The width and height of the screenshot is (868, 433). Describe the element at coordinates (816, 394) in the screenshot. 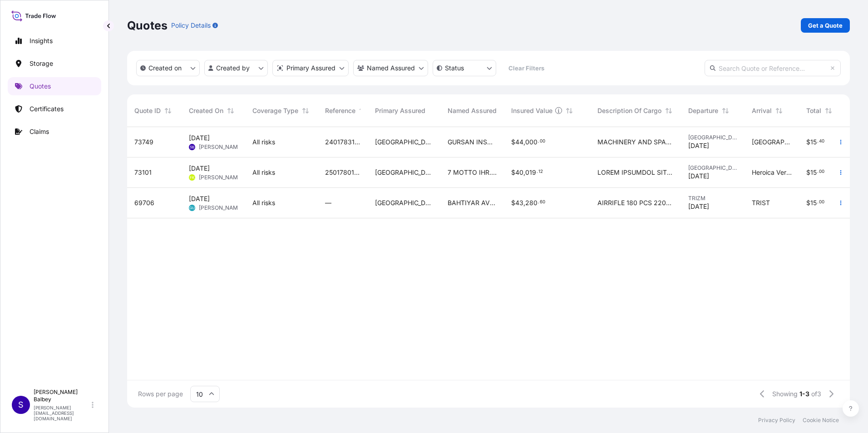

I see `span: of 3` at that location.